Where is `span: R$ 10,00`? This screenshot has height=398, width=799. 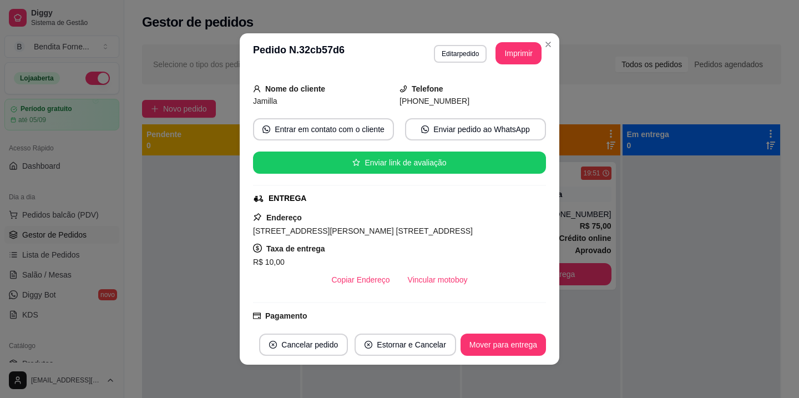
span: R$ 10,00 is located at coordinates (269, 262).